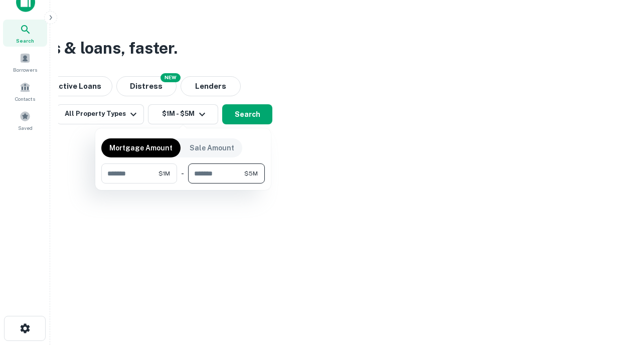  Describe the element at coordinates (212, 148) in the screenshot. I see `p: Sale Amount` at that location.